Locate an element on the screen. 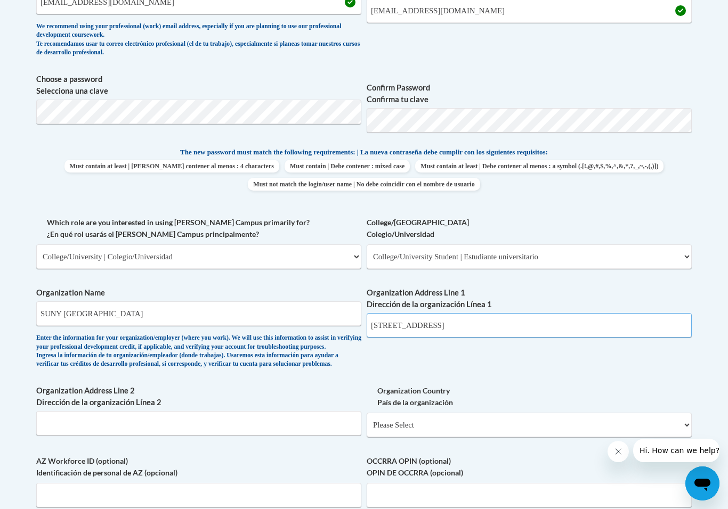 This screenshot has height=509, width=728. label: Choose a password Selecciona una clave is located at coordinates (199, 85).